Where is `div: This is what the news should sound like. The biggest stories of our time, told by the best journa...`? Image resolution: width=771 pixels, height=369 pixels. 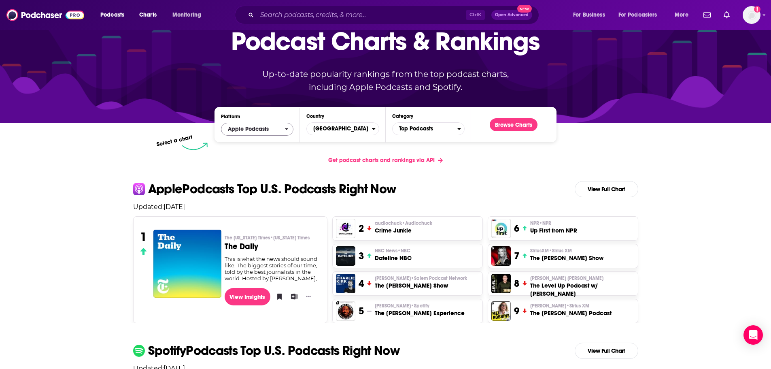
div: This is what the news should sound like. The biggest stories of our time, told by the best journa... is located at coordinates (272, 268).